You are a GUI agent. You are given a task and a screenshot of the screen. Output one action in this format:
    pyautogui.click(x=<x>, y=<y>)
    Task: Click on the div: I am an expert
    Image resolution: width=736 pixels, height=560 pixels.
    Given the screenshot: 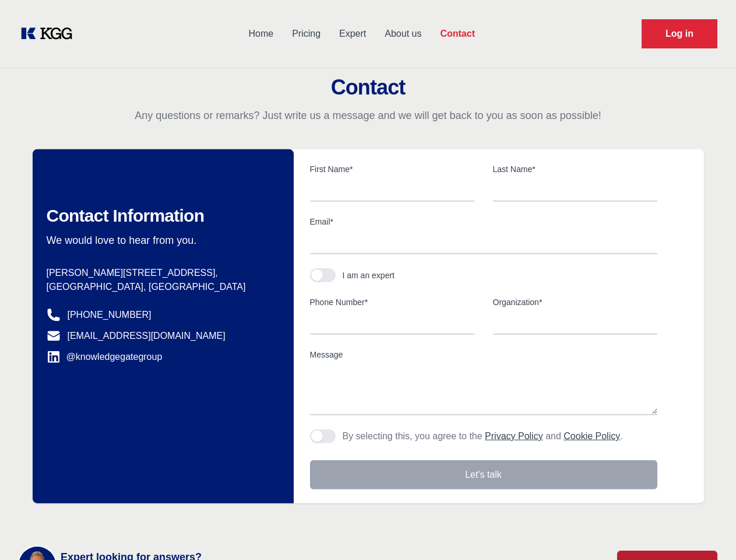 What is the action you would take?
    pyautogui.click(x=369, y=275)
    